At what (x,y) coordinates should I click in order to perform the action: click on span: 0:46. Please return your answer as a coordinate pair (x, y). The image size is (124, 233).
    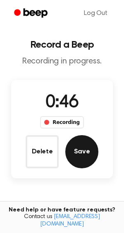
    Looking at the image, I should click on (62, 103).